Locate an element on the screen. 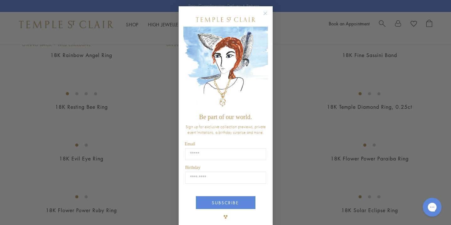  img: c4a9eb12-d91a-4d4a-8ee0-386386f4f338.jpeg is located at coordinates (226, 68).